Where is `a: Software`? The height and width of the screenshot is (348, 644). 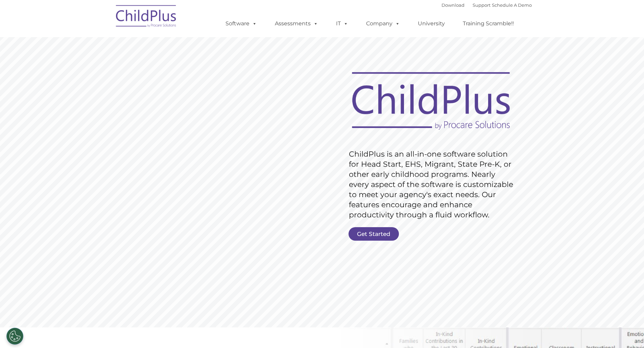 a: Software is located at coordinates (241, 24).